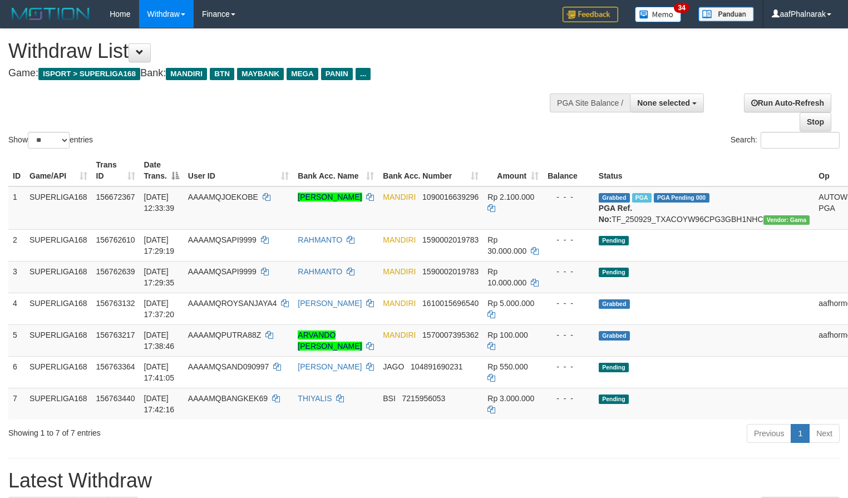 The width and height of the screenshot is (848, 498). I want to click on th: Trans ID: activate to sort column ascending, so click(116, 170).